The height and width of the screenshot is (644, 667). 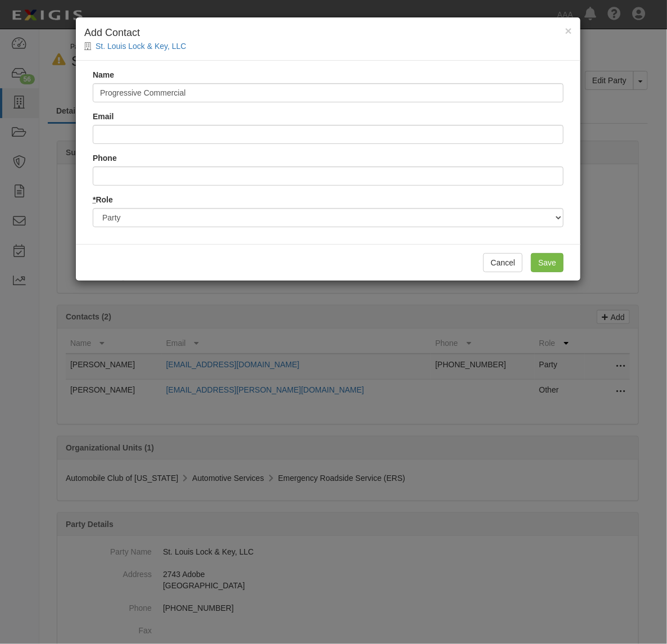 What do you see at coordinates (569, 31) in the screenshot?
I see `button: Close` at bounding box center [569, 31].